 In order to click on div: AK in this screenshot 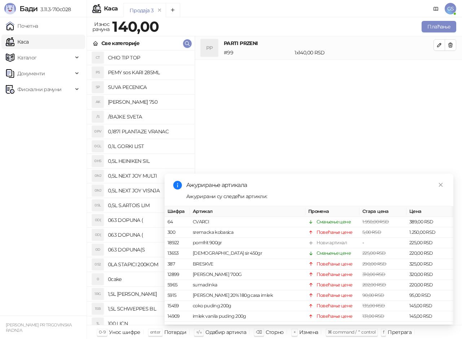, I will do `click(98, 102)`.